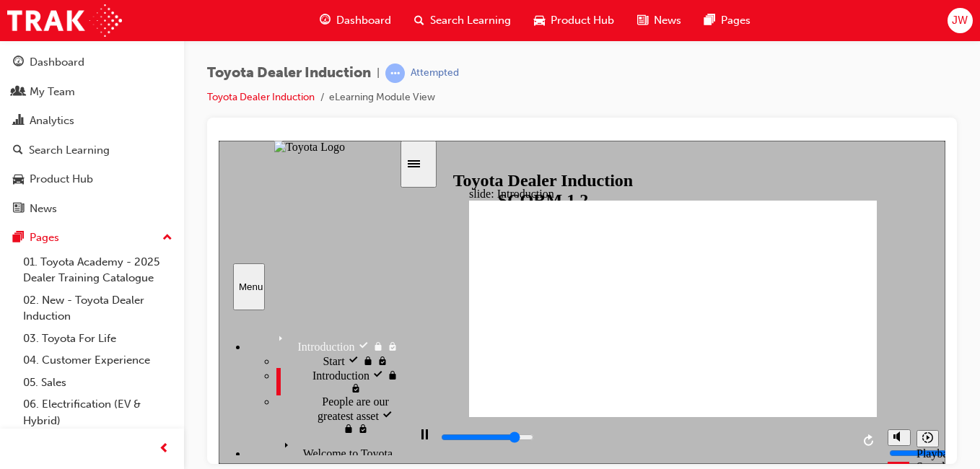 The image size is (980, 469). I want to click on div: Playback Speed, so click(709, 320).